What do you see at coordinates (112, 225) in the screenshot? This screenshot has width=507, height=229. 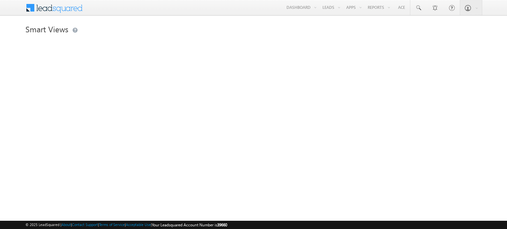 I see `a: Terms of Service` at bounding box center [112, 225].